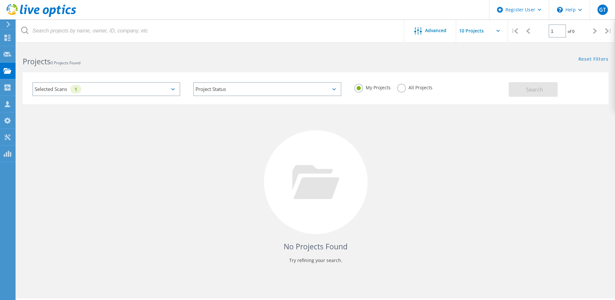 Image resolution: width=615 pixels, height=300 pixels. Describe the element at coordinates (436, 30) in the screenshot. I see `span: Advanced` at that location.